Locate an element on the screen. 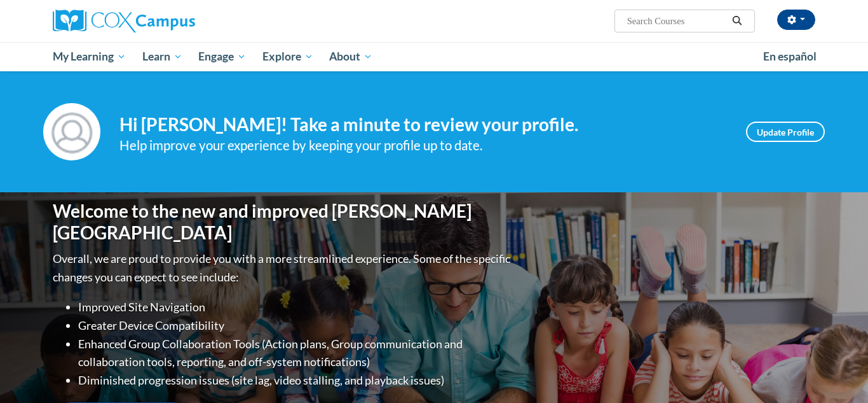 This screenshot has height=403, width=868. span: About is located at coordinates (351, 57).